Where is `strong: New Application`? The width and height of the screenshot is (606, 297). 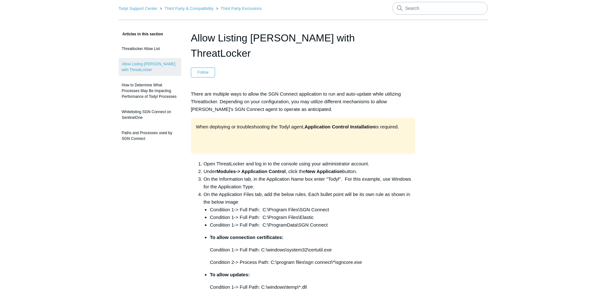
strong: New Application is located at coordinates (324, 171).